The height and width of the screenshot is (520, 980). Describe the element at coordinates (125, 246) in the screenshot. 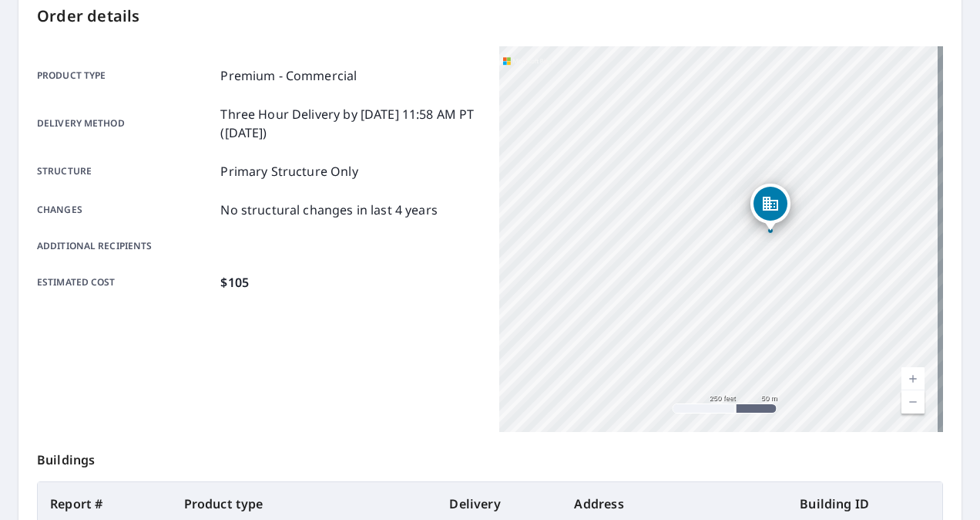

I see `p: Additional recipients` at that location.